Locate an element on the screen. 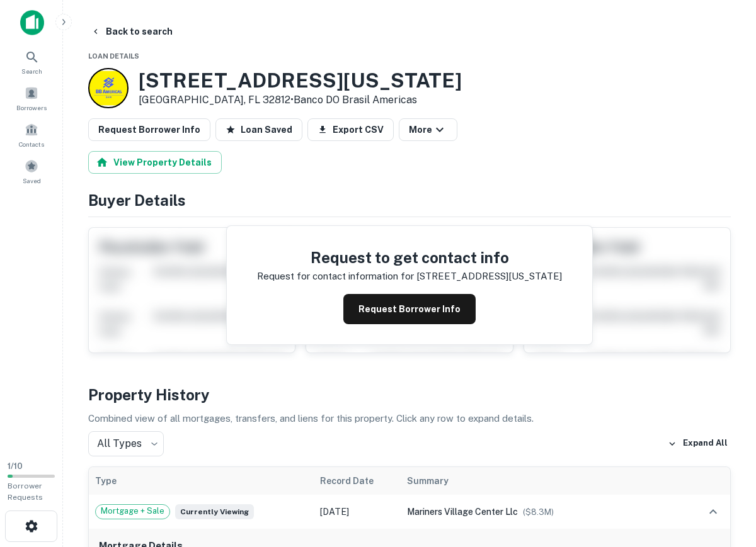 This screenshot has height=547, width=756. span: Search is located at coordinates (31, 71).